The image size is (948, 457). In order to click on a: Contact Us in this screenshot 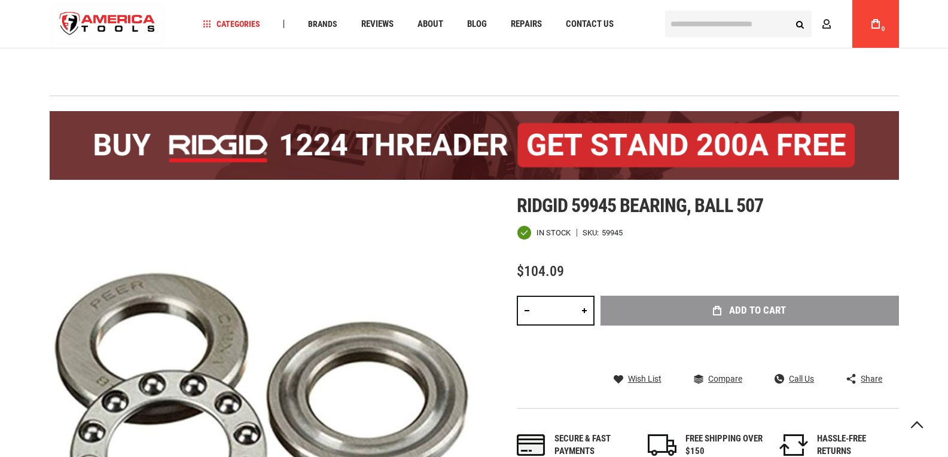, I will do `click(590, 24)`.